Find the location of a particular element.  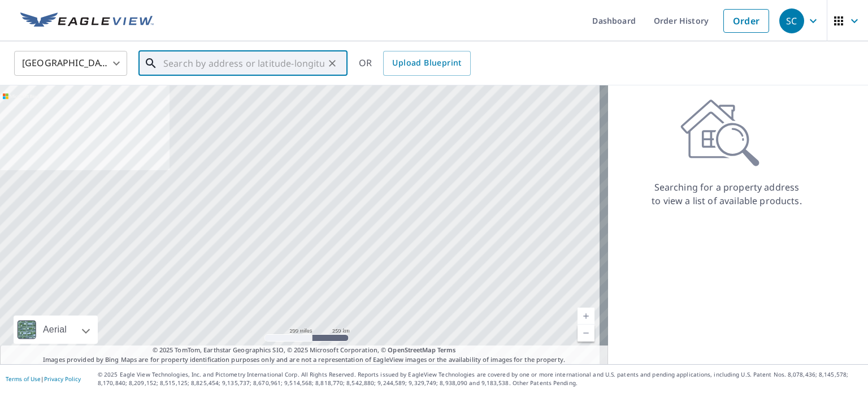

button: Clear is located at coordinates (332, 63).